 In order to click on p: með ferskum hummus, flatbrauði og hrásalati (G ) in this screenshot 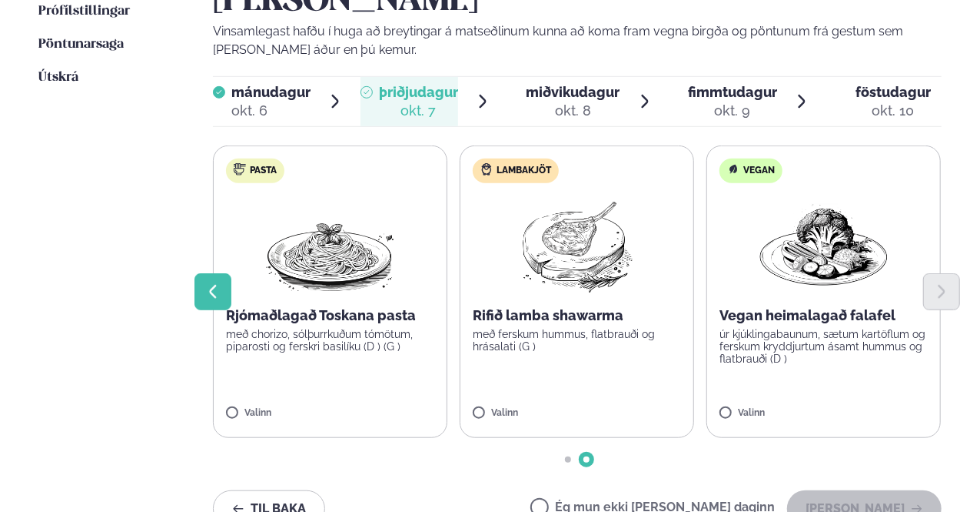, I will do `click(577, 340)`.